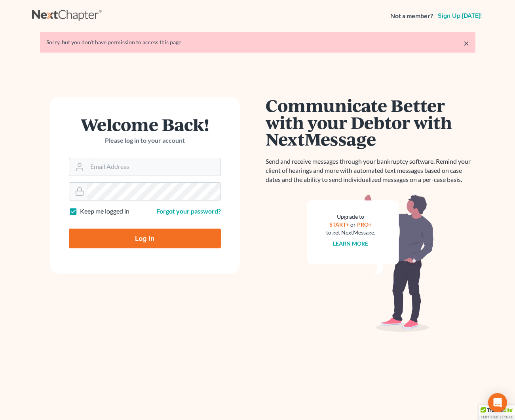 The height and width of the screenshot is (420, 515). What do you see at coordinates (339, 225) in the screenshot?
I see `a: START+` at bounding box center [339, 225].